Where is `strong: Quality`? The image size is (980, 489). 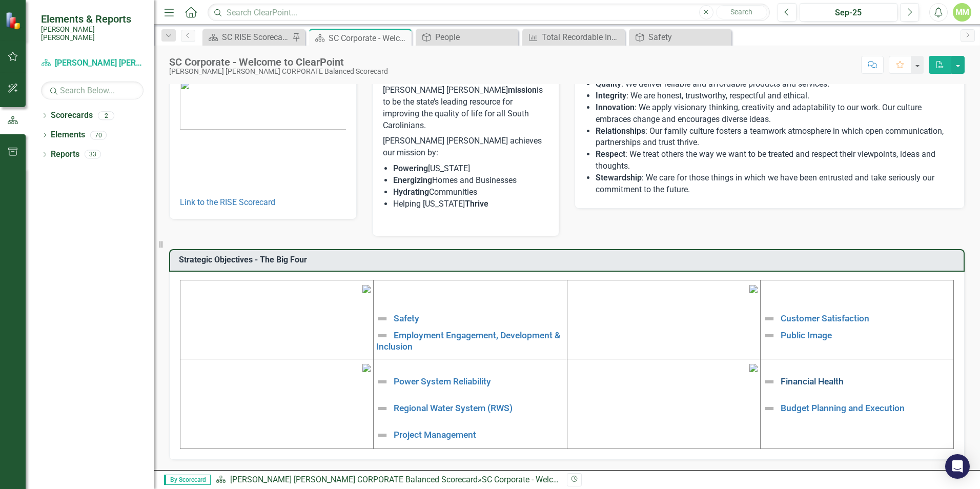
strong: Quality is located at coordinates (609, 84).